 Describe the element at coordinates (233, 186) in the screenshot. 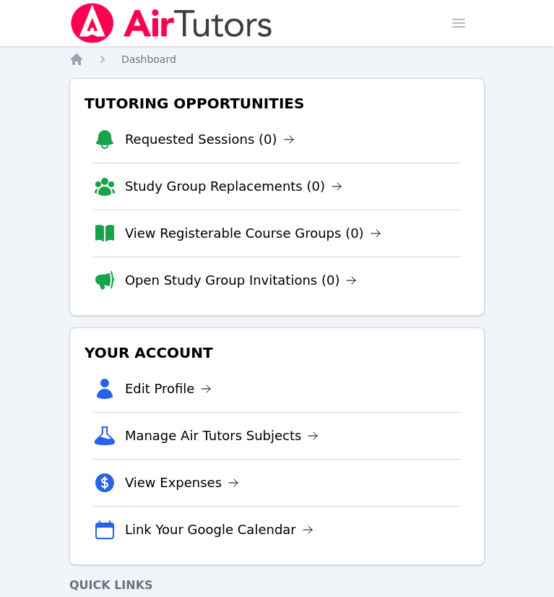

I see `a: Study Group Replacements (0)` at that location.